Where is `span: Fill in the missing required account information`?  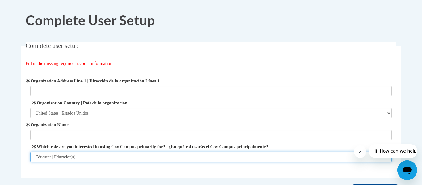 span: Fill in the missing required account information is located at coordinates (69, 63).